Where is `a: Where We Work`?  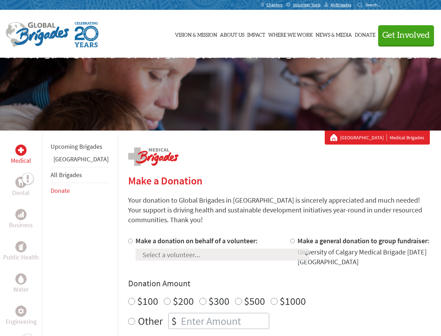 a: Where We Work is located at coordinates (291, 34).